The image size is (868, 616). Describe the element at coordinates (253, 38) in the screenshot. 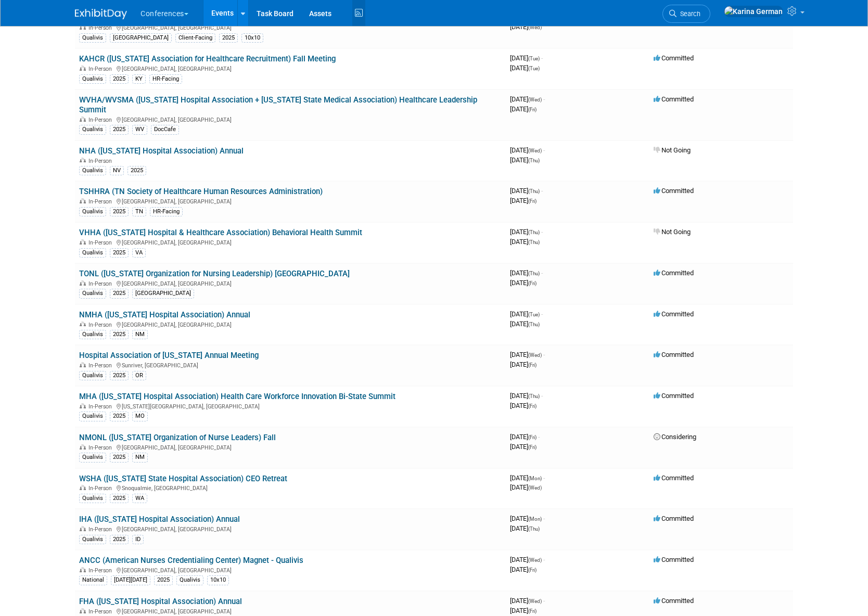

I see `div: 10x10` at that location.